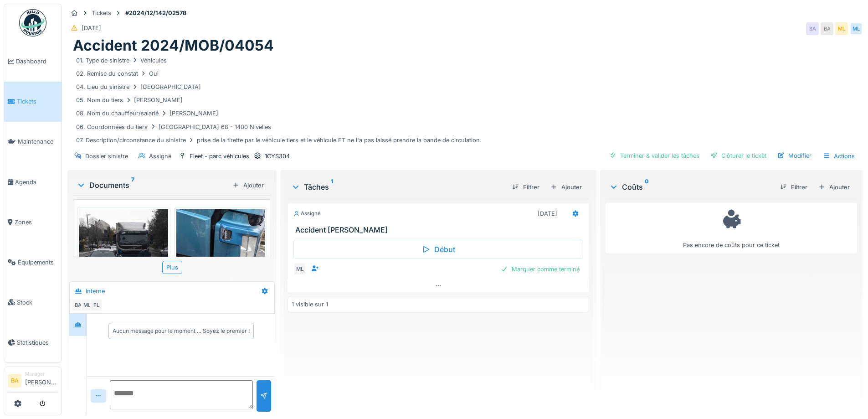 Image resolution: width=868 pixels, height=419 pixels. What do you see at coordinates (219, 156) in the screenshot?
I see `div: Fleet - parc véhicules` at bounding box center [219, 156].